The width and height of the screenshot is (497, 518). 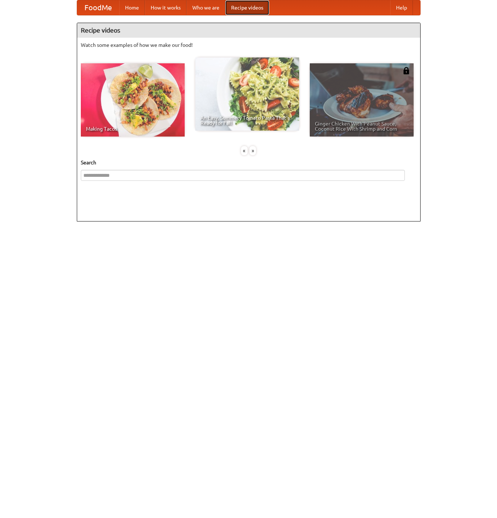 I want to click on img: 483408.png, so click(x=407, y=71).